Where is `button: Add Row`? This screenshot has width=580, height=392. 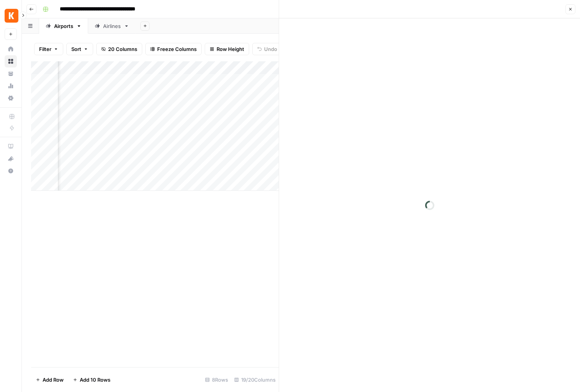
button: Add Row is located at coordinates (50, 380).